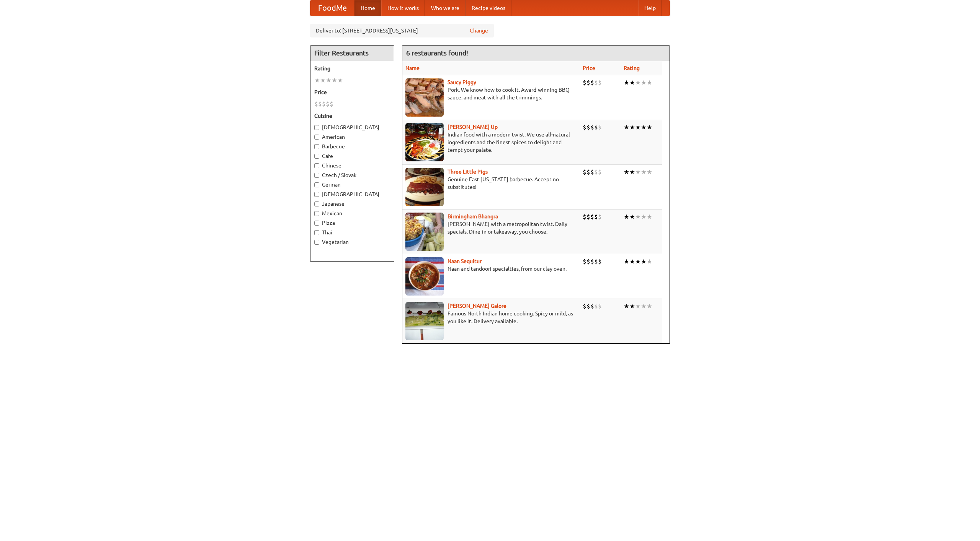  What do you see at coordinates (317, 223) in the screenshot?
I see `input: Pizza` at bounding box center [317, 223].